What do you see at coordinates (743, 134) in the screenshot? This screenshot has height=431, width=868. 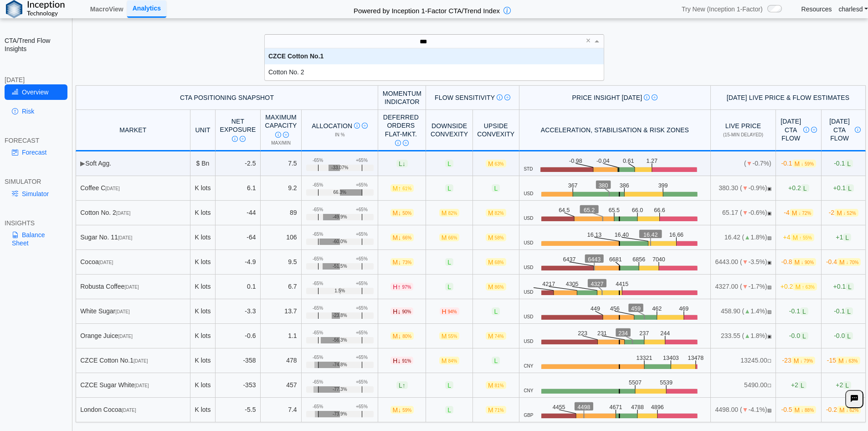 I see `span: (15-min delayed)` at bounding box center [743, 134].